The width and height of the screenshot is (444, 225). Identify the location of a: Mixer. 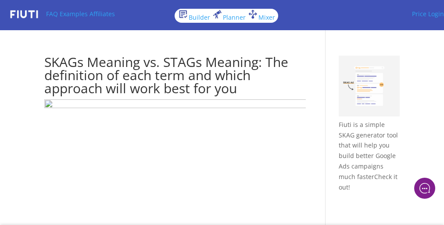
(261, 17).